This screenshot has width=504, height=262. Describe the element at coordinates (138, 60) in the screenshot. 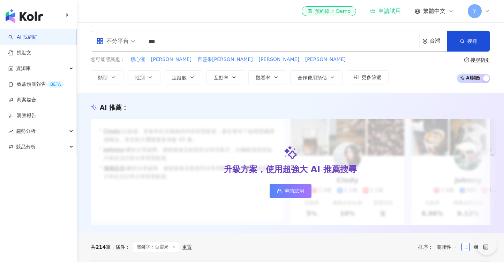

I see `button: 樓心潼` at that location.